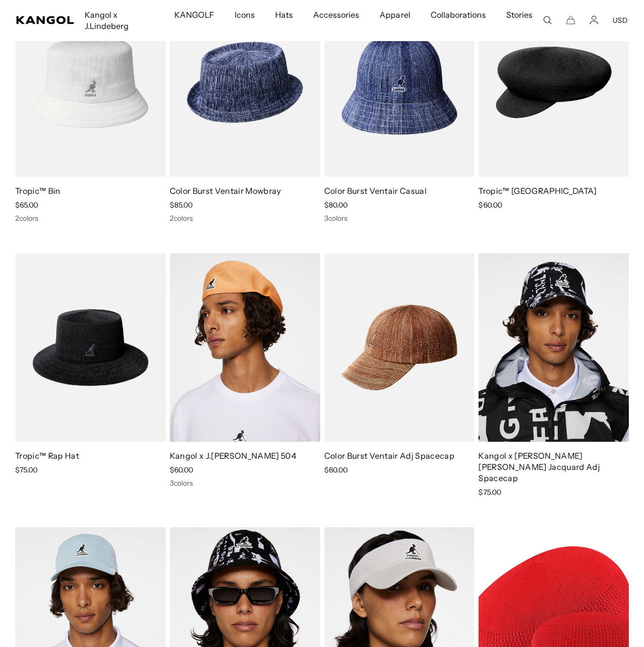 This screenshot has height=647, width=644. I want to click on a: Color Burst Ventair Adj Spacecap, so click(390, 456).